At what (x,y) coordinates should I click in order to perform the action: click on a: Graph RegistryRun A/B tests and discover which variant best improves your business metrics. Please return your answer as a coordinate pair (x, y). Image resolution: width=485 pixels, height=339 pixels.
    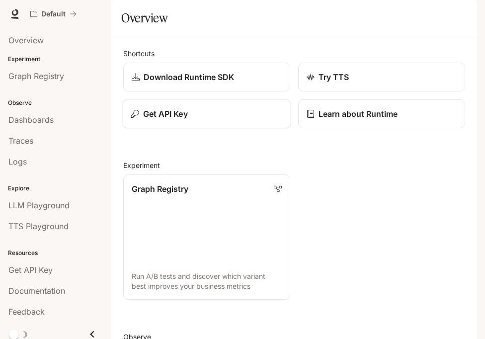
    Looking at the image, I should click on (207, 237).